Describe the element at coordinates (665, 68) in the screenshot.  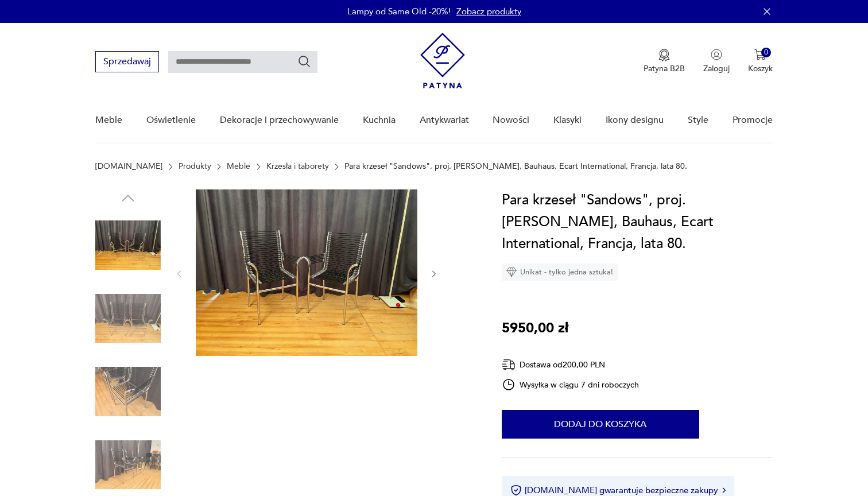
I see `p: Patyna B2B` at that location.